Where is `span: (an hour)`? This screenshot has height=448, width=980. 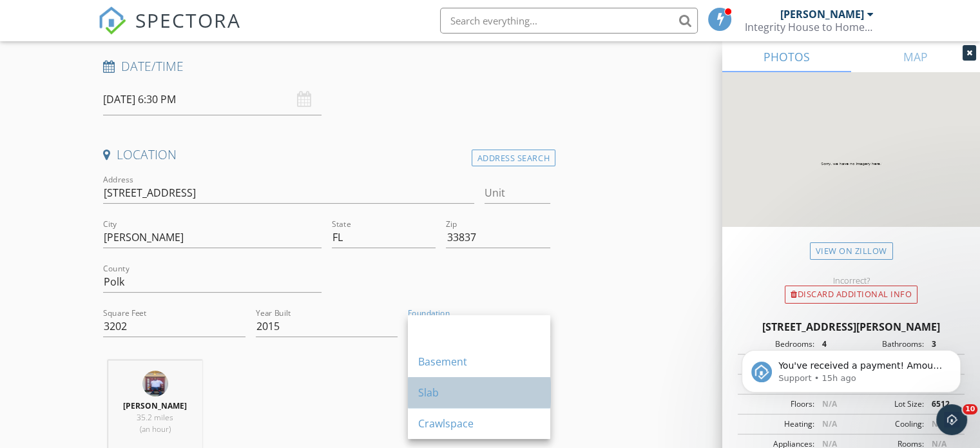 span: (an hour) is located at coordinates (156, 429).